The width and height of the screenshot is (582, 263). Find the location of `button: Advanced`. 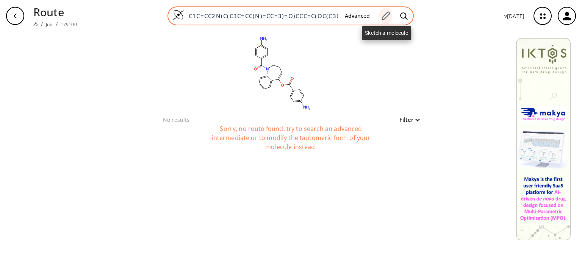

button: Advanced is located at coordinates (357, 16).